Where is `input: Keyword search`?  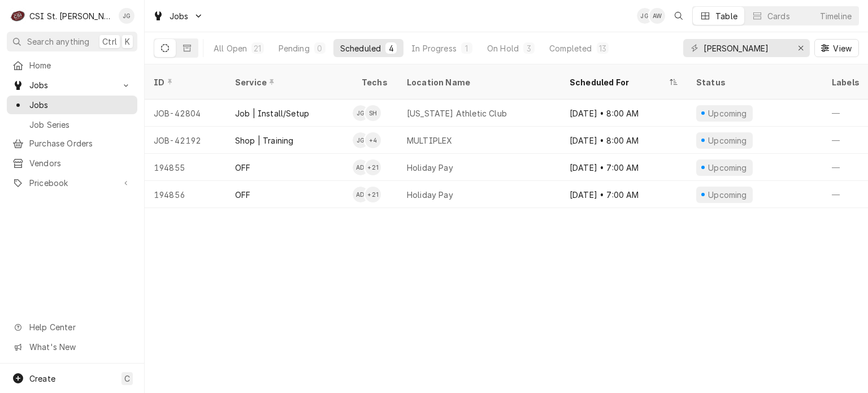 input: Keyword search is located at coordinates (746, 48).